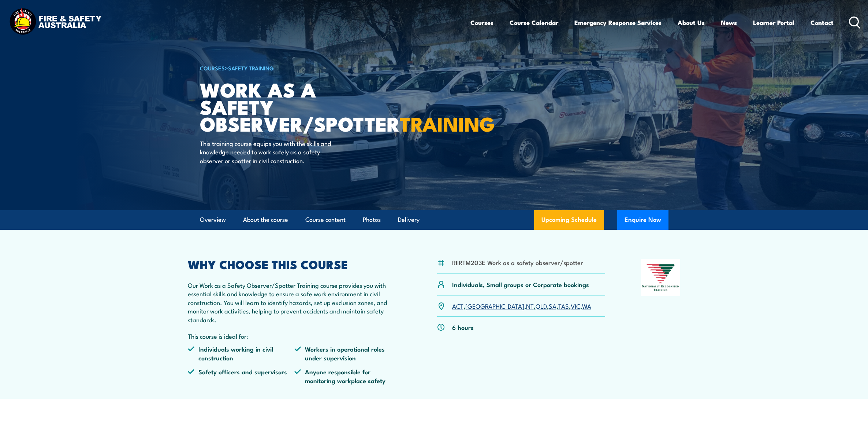 This screenshot has width=868, height=437. Describe the element at coordinates (213, 219) in the screenshot. I see `a: Overview` at that location.